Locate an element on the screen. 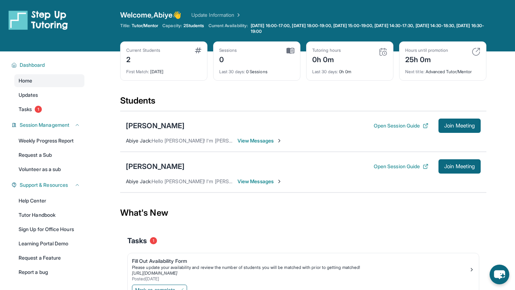 This screenshot has height=290, width=515. button: Dashboard is located at coordinates (48, 65).